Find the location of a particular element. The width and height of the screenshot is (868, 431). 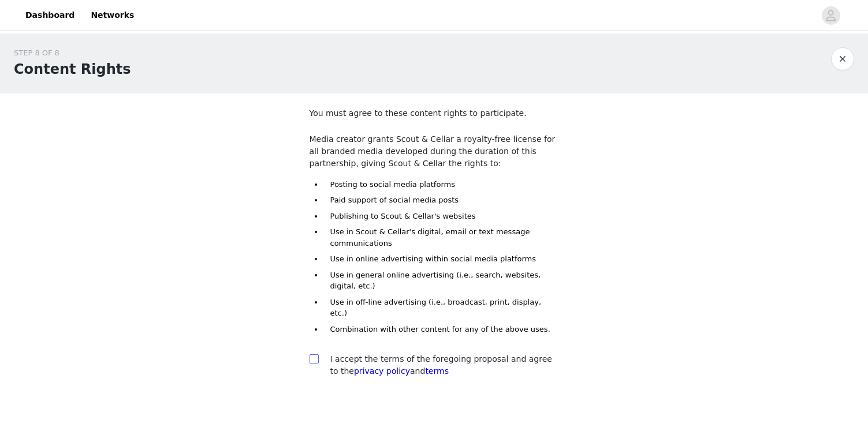

p: You must agree to these content rights to participate. is located at coordinates (435, 113).